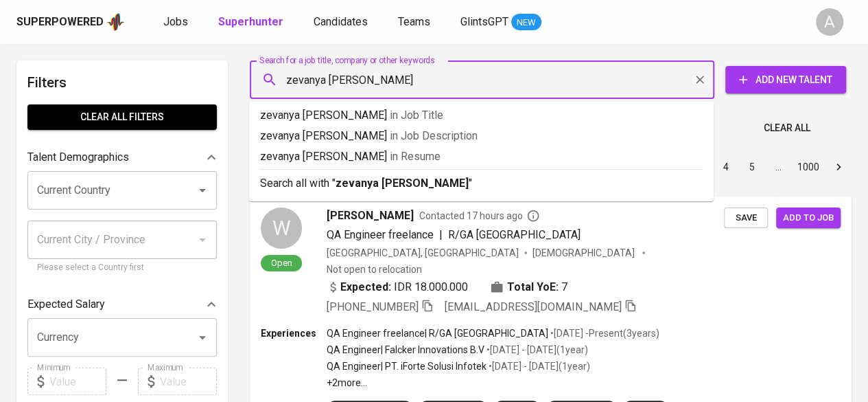 The height and width of the screenshot is (402, 868). Describe the element at coordinates (809, 167) in the screenshot. I see `button: Go to page 1000` at that location.